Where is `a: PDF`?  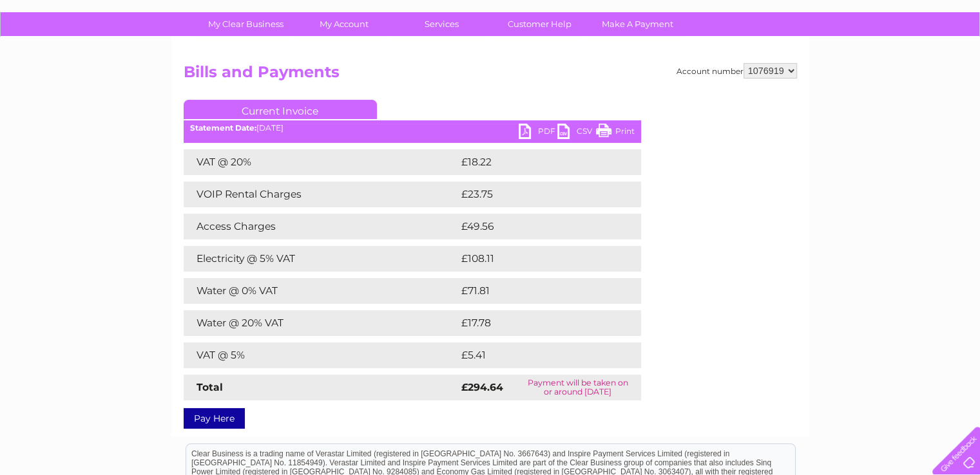 a: PDF is located at coordinates (538, 133).